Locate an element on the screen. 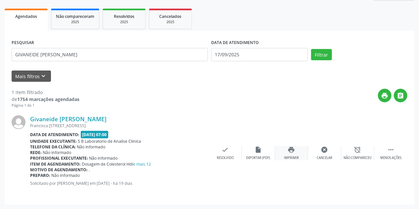 The image size is (419, 209). span: Não compareceram is located at coordinates (75, 16).